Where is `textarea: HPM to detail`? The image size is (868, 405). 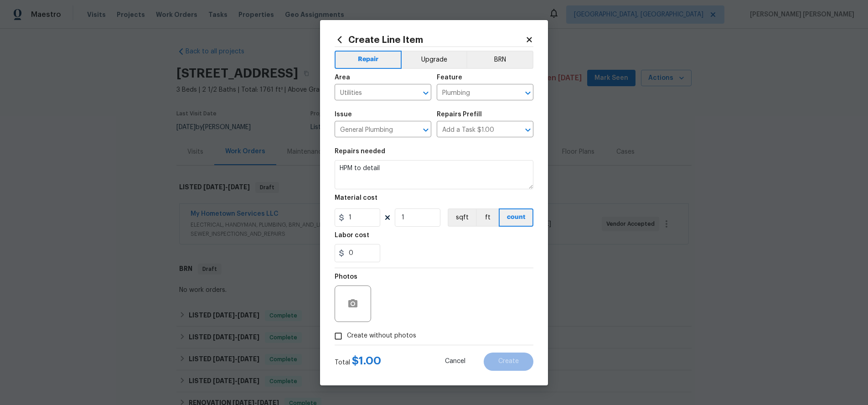
textarea: HPM to detail is located at coordinates (434, 175).